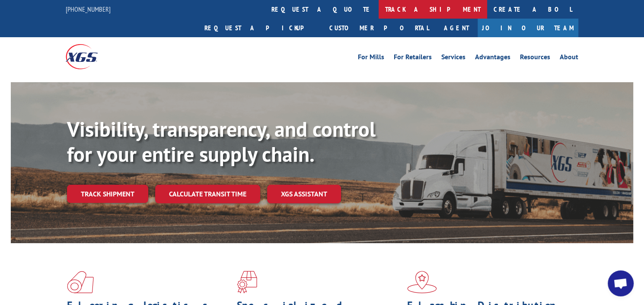  I want to click on a: Advantages, so click(493, 58).